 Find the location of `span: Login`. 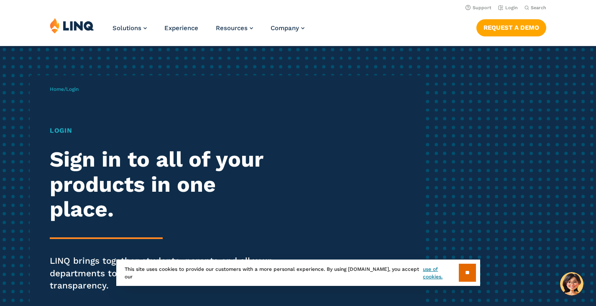

span: Login is located at coordinates (72, 89).